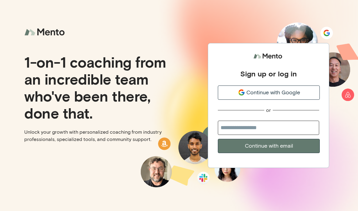  I want to click on button: Continue with email, so click(269, 146).